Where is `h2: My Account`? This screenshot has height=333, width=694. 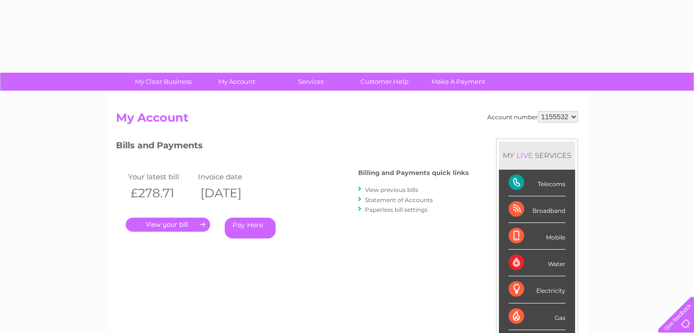
h2: My Account is located at coordinates (347, 120).